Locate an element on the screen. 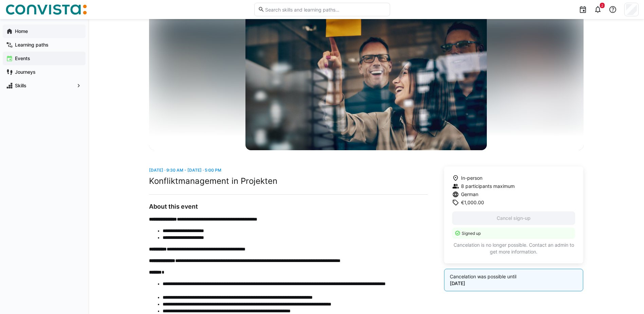  h3: About this event is located at coordinates (288, 207).